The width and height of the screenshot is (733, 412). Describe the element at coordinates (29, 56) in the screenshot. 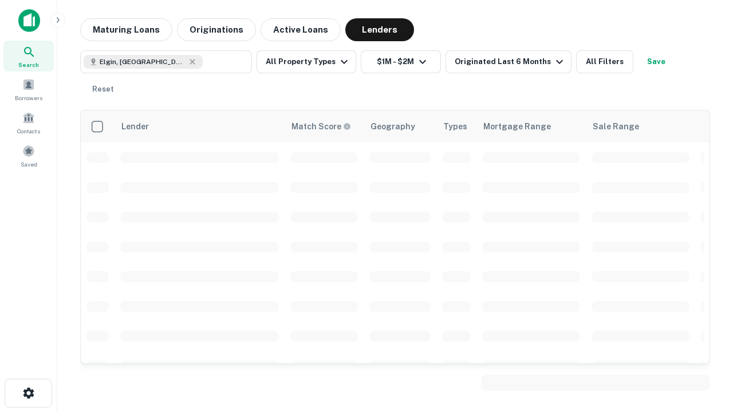

I see `div: Search` at that location.